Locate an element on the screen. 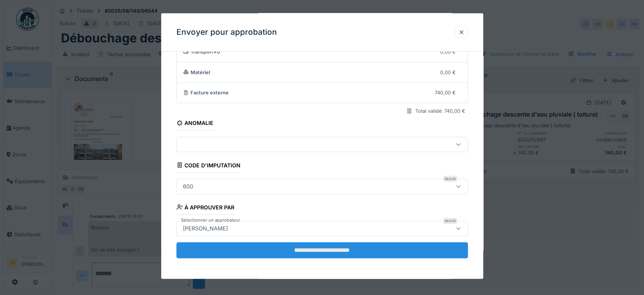  div: Total validé: 740,00 € is located at coordinates (440, 111).